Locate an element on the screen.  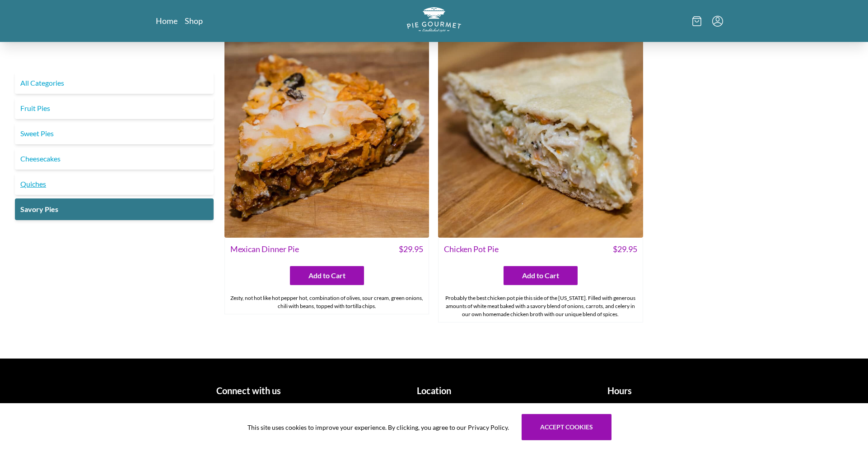
a: Shop is located at coordinates (194, 21).